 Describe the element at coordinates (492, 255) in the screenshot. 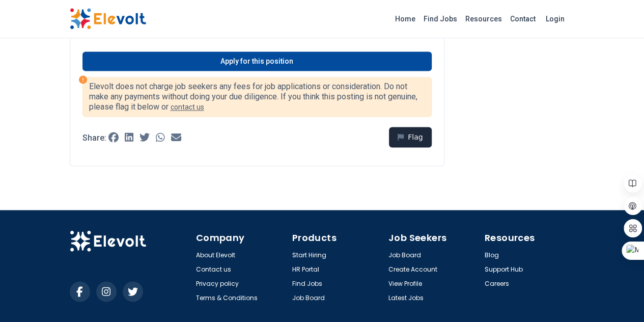

I see `a: Blog` at that location.